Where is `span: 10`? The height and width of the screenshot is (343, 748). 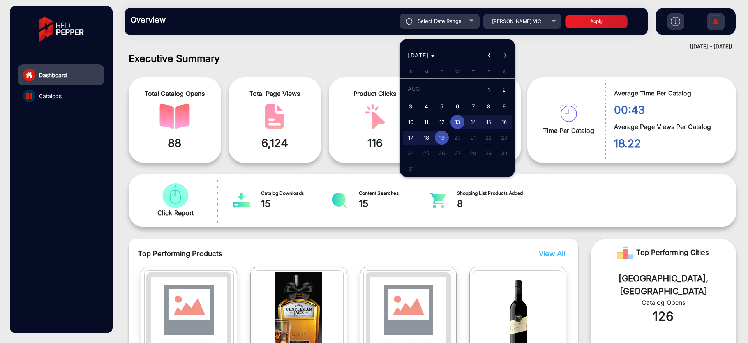 span: 10 is located at coordinates (411, 122).